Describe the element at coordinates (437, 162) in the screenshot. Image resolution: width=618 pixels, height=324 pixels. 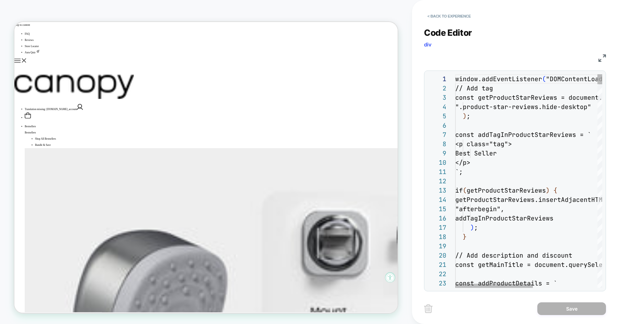
I see `div: 10` at that location.